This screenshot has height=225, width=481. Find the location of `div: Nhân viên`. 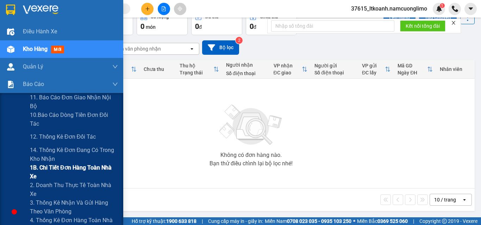

div: Nhân viên is located at coordinates (455, 69).